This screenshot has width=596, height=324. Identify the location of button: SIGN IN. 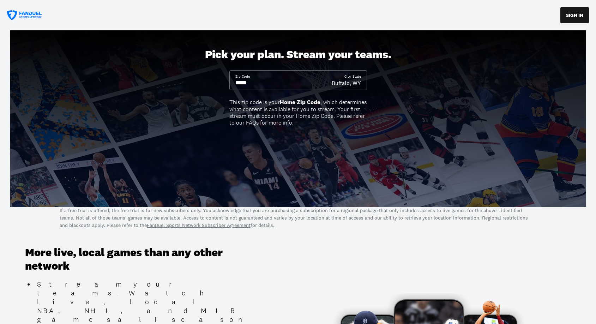
(575, 15).